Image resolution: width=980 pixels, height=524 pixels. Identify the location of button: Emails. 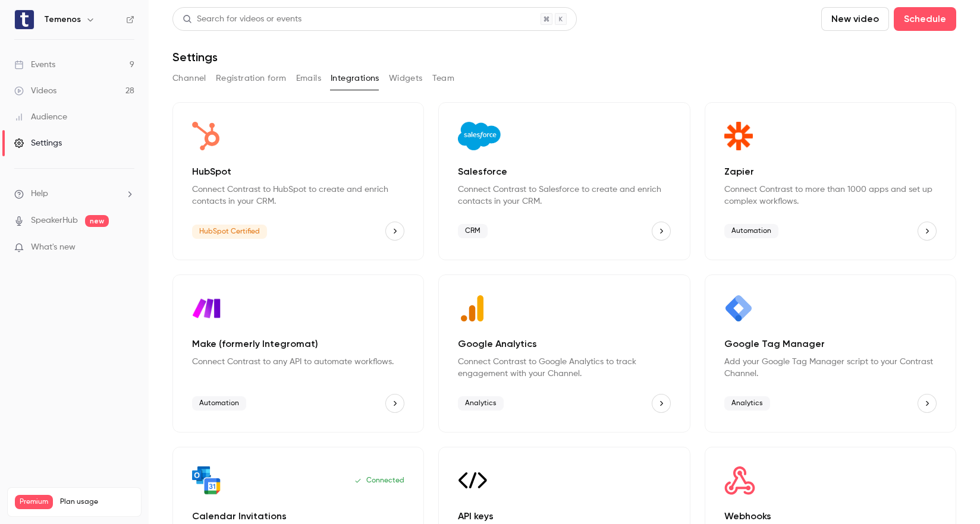
(309, 78).